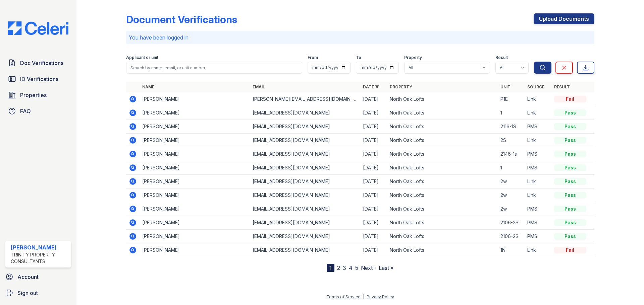 The height and width of the screenshot is (305, 644). Describe the element at coordinates (38, 28) in the screenshot. I see `img: CE_Logo_Blue-a8612792a0a2168367f1c8372b55b34899dd931a85d93a1a3d3e32e68fde9ad4.png` at that location.